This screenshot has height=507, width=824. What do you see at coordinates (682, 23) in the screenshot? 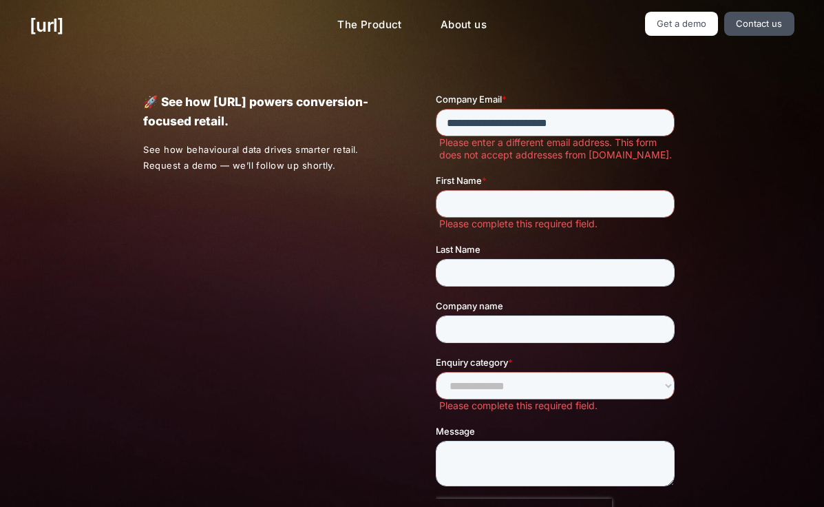
I see `a: Get a demo` at bounding box center [682, 23].